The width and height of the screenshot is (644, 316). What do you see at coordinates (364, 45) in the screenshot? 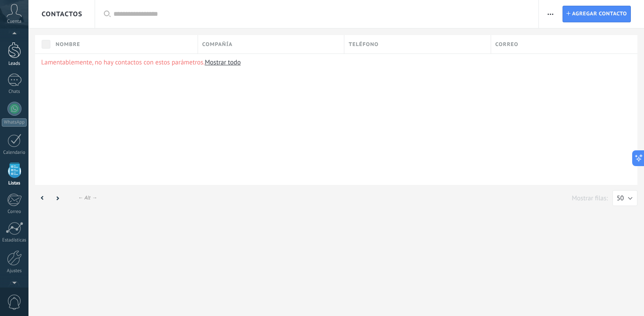
I see `span: Teléfono` at bounding box center [364, 45].